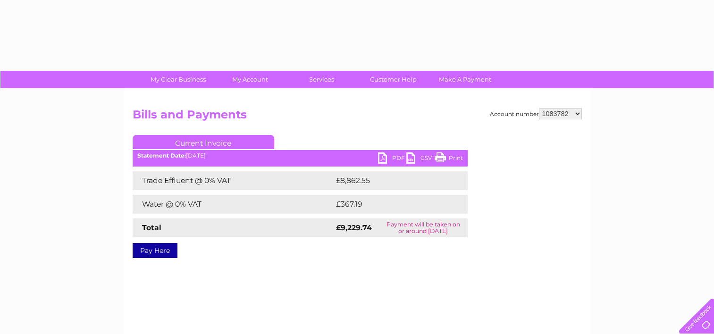 This screenshot has width=714, height=334. I want to click on a: Print, so click(449, 159).